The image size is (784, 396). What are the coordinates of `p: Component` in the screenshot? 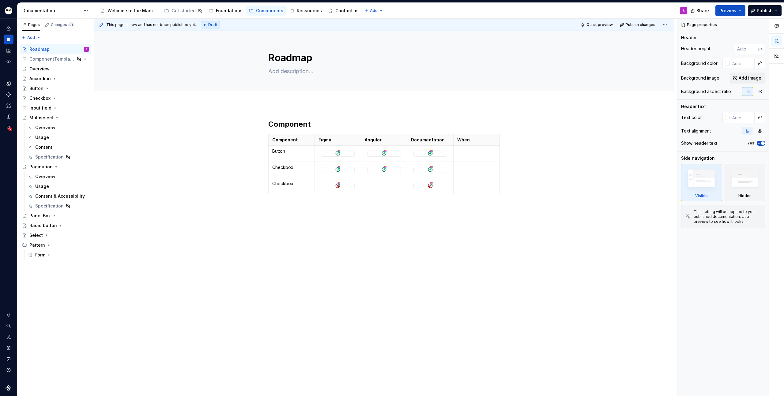 It's located at (291, 140).